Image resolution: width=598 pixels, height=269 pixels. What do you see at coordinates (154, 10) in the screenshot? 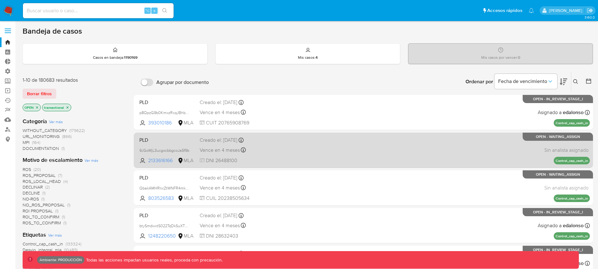
I see `span: s` at bounding box center [154, 10].